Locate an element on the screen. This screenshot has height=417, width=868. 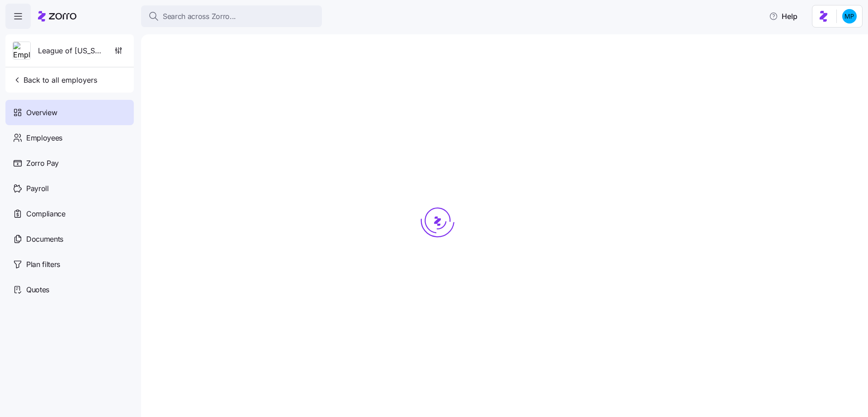
span: Back to all employers is located at coordinates (55, 80).